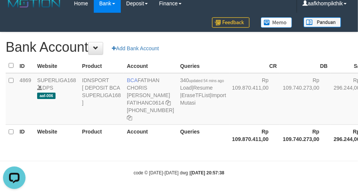 This screenshot has width=358, height=195. Describe the element at coordinates (254, 99) in the screenshot. I see `td: Rp 109.870.411,00` at that location.